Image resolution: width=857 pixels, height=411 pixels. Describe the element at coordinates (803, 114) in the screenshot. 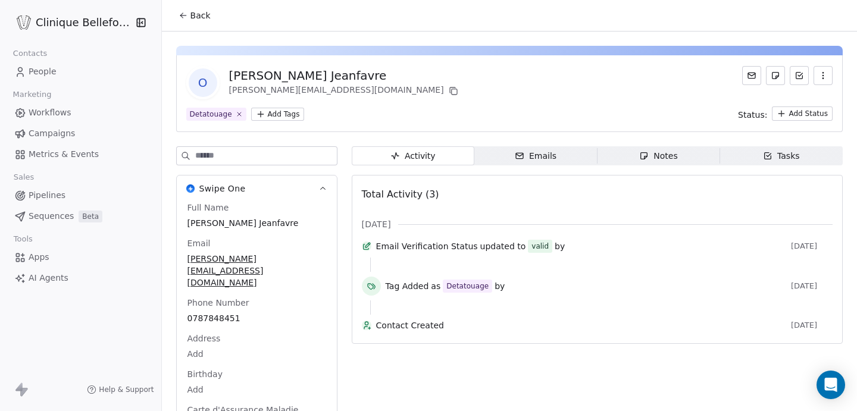

I see `button: Add Status` at that location.